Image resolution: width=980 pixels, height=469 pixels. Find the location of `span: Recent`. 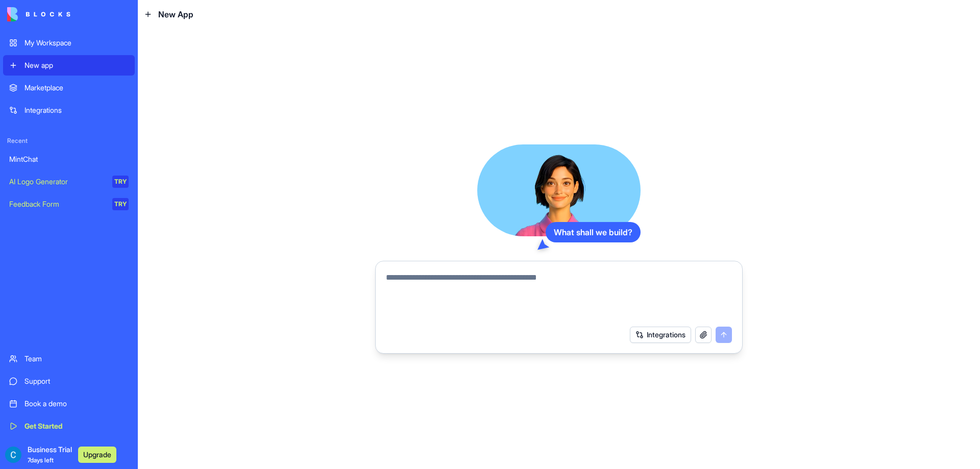

span: Recent is located at coordinates (69, 141).